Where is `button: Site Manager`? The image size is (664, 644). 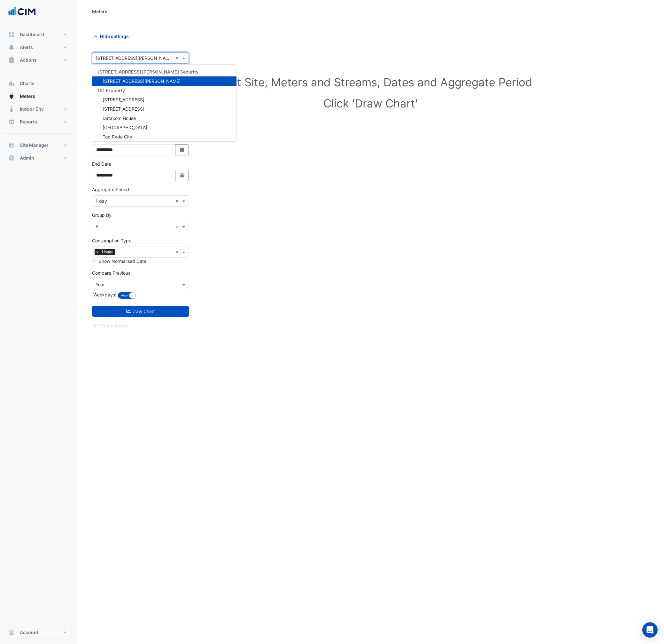 button: Site Manager is located at coordinates (39, 145).